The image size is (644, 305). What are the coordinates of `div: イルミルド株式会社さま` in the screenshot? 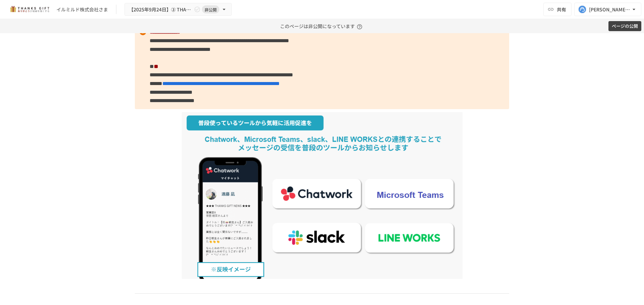 It's located at (82, 9).